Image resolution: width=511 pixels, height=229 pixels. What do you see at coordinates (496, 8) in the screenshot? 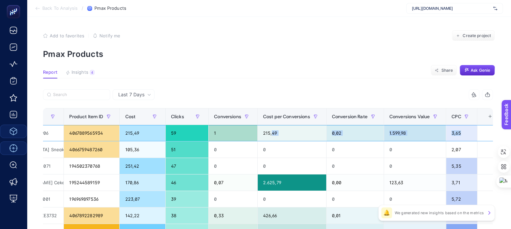
I see `img: svg%3e` at bounding box center [496, 8].